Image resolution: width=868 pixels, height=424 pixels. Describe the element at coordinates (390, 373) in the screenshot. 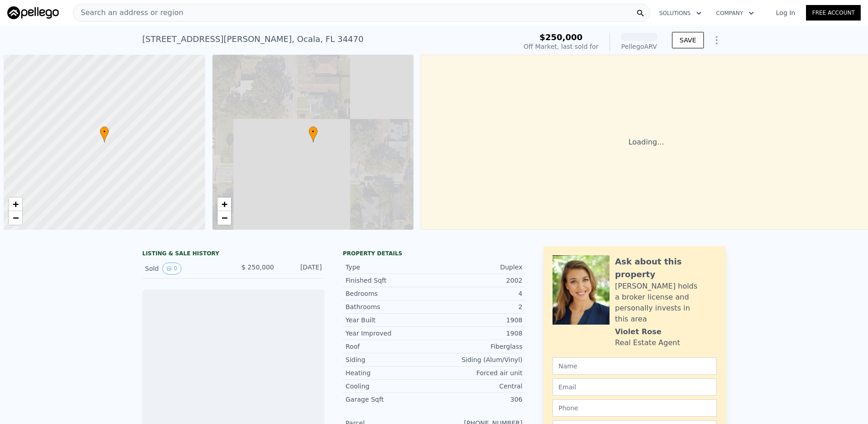

I see `div: Heating` at that location.